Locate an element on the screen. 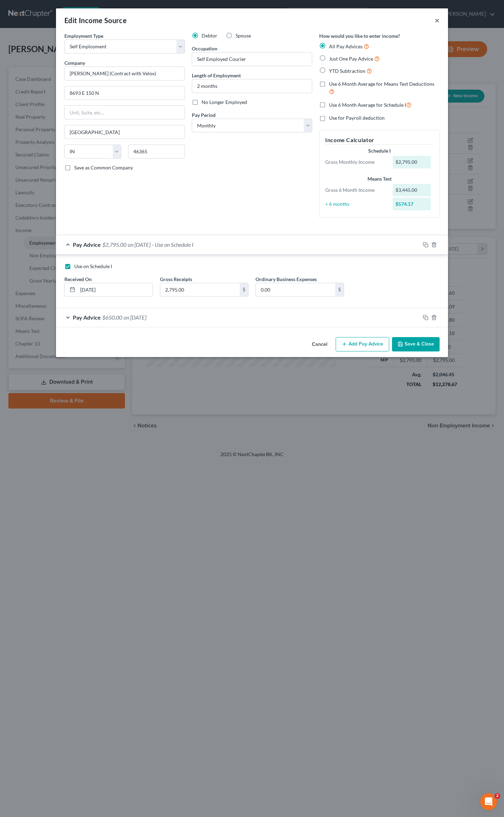  input: Enter address... is located at coordinates (125, 93).